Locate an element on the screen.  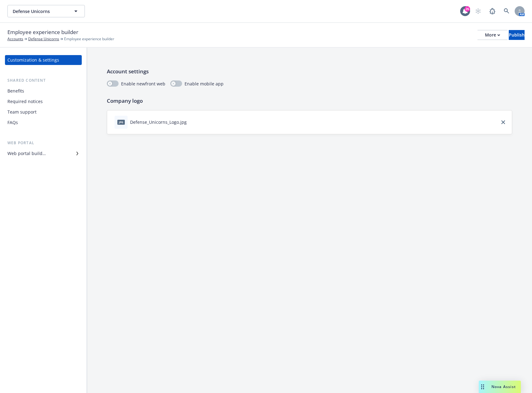
div: Web portal is located at coordinates (44, 143).